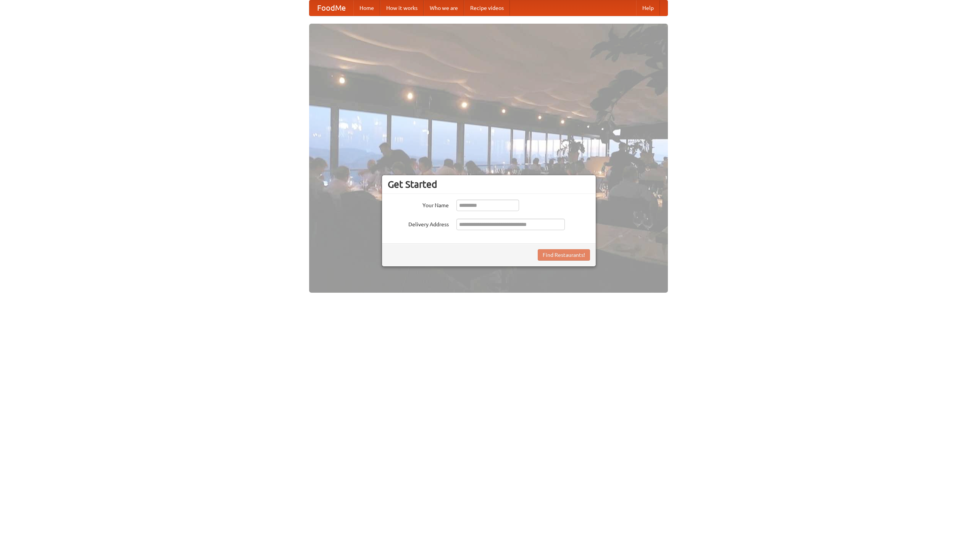  Describe the element at coordinates (487, 8) in the screenshot. I see `a: Recipe videos` at that location.